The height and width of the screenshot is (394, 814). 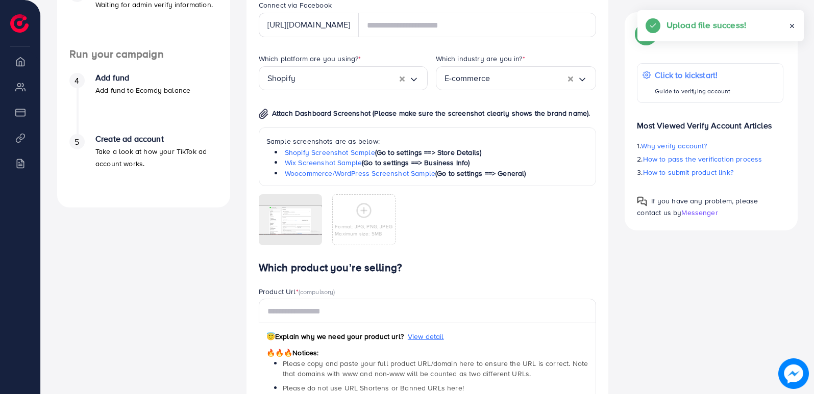 What do you see at coordinates (143, 165) in the screenshot?
I see `li: Create ad account` at bounding box center [143, 165].